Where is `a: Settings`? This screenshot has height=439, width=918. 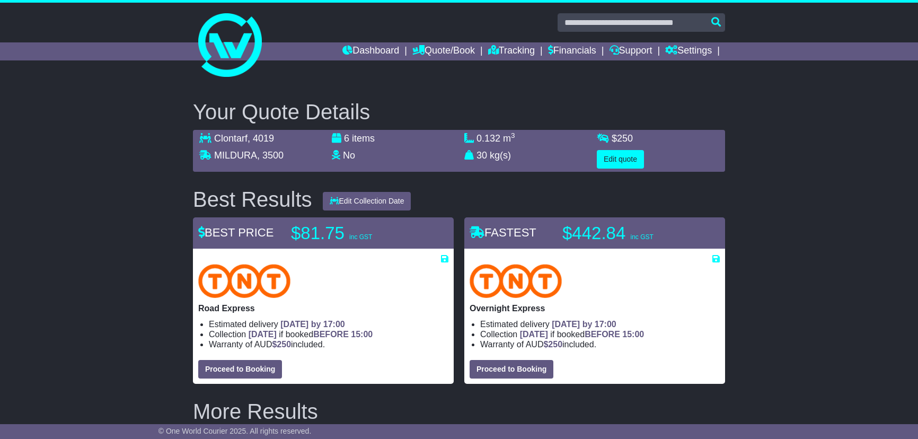
a: Settings is located at coordinates (689, 51).